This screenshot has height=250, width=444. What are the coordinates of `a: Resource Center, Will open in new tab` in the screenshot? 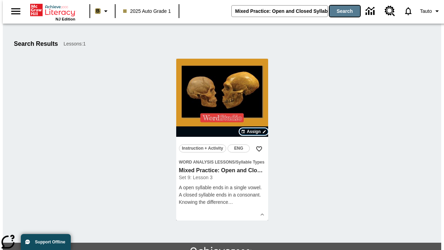 It's located at (390, 11).